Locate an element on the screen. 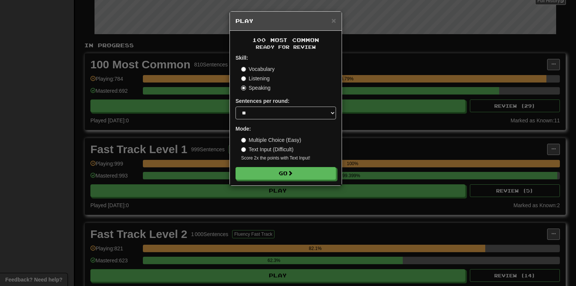  label: Multiple Choice (Easy) is located at coordinates (271, 140).